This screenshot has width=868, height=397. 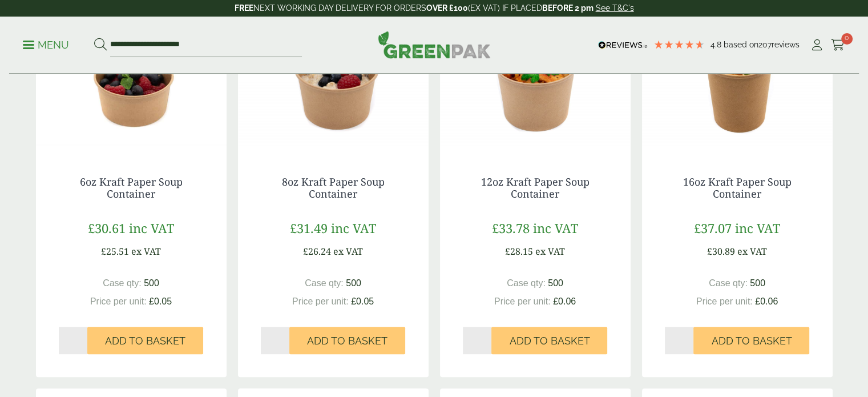 I want to click on span: 207, so click(x=764, y=45).